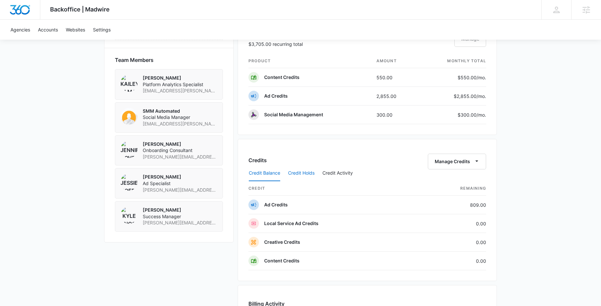 Image resolution: width=601 pixels, height=306 pixels. I want to click on img: Kyle Knoop, so click(129, 215).